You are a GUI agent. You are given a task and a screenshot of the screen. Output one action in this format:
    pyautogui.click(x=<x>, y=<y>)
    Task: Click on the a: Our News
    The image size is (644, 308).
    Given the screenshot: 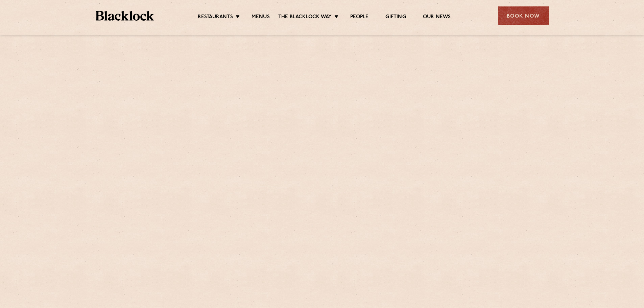 What is the action you would take?
    pyautogui.click(x=437, y=17)
    